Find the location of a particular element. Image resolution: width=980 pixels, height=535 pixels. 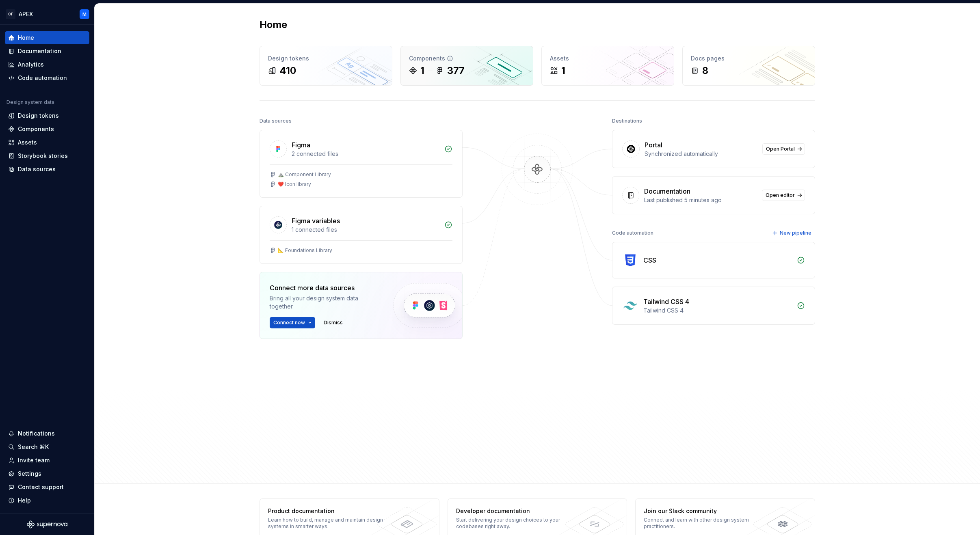

a: Open editor is located at coordinates (783, 195).